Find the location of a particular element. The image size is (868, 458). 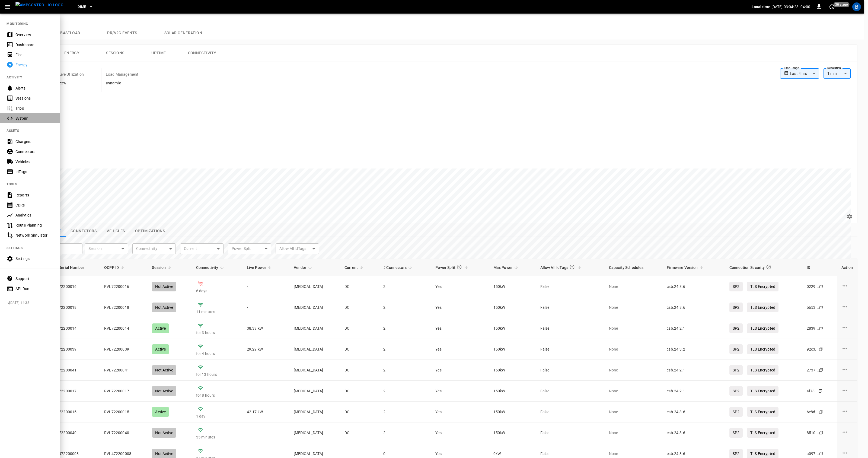

div: Energy is located at coordinates (34, 65).